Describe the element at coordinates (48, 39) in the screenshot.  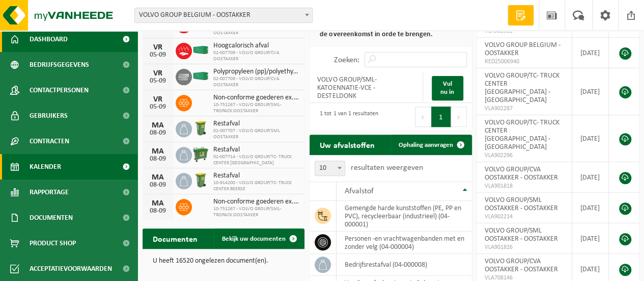
I see `span: Dashboard` at that location.